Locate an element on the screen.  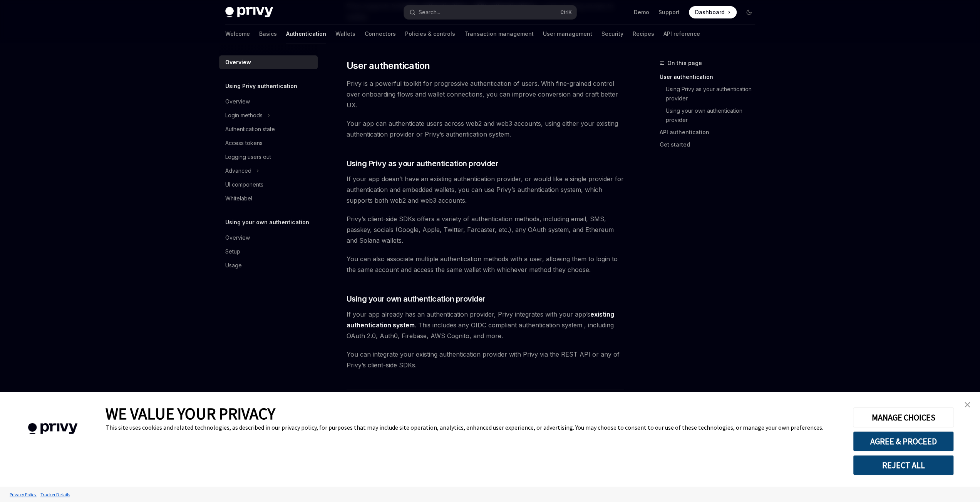
img: company logo is located at coordinates (52, 429).